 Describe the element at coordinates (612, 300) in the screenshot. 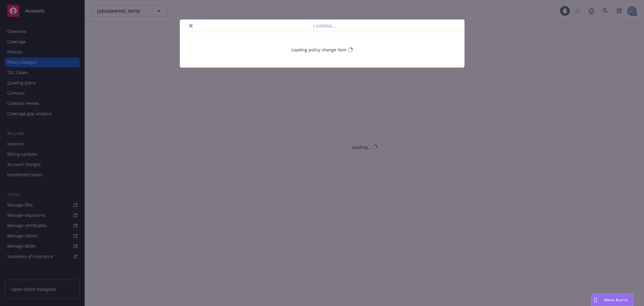

I see `button: Nova Assist` at that location.